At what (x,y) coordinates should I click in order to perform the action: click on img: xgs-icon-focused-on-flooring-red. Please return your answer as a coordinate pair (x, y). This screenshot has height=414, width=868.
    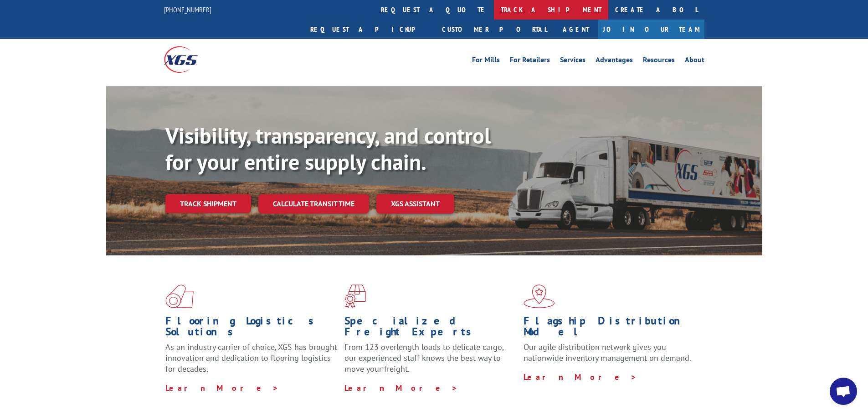
    Looking at the image, I should click on (354, 297).